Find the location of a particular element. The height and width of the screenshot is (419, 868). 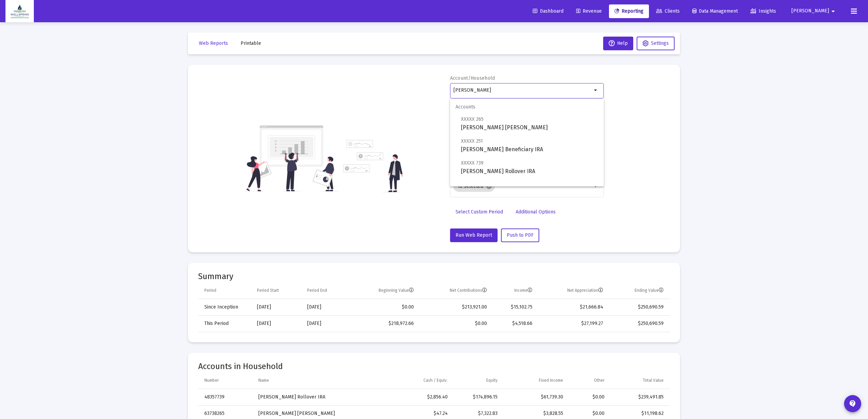

div: Data grid is located at coordinates (434, 307).